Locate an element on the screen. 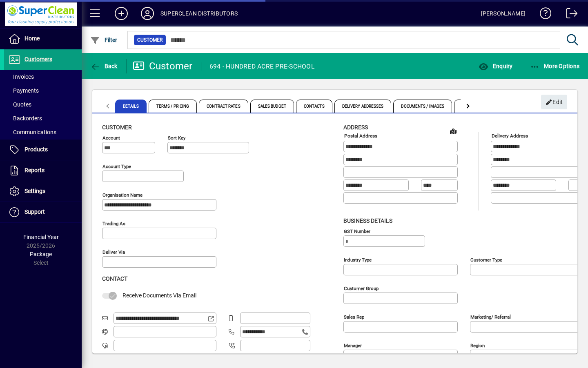  span: Products is located at coordinates (36, 149).